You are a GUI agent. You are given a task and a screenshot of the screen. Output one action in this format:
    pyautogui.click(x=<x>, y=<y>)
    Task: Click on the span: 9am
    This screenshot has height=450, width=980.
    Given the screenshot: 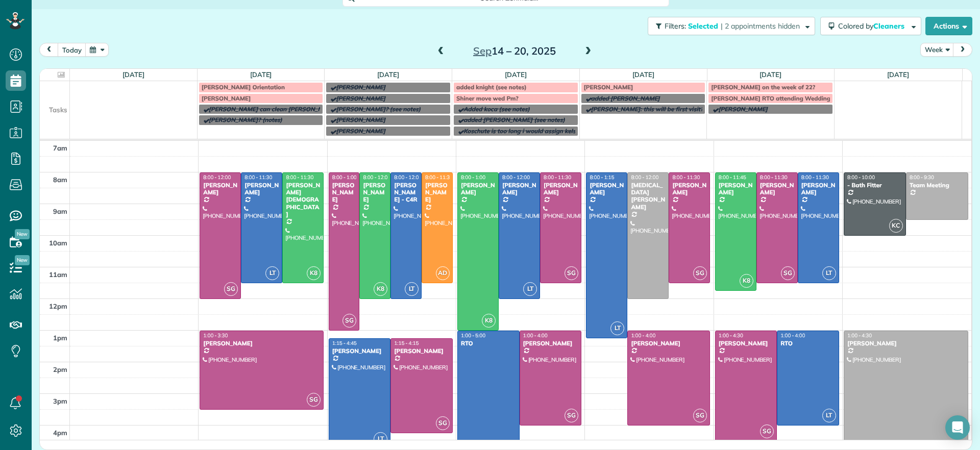 What is the action you would take?
    pyautogui.click(x=60, y=211)
    